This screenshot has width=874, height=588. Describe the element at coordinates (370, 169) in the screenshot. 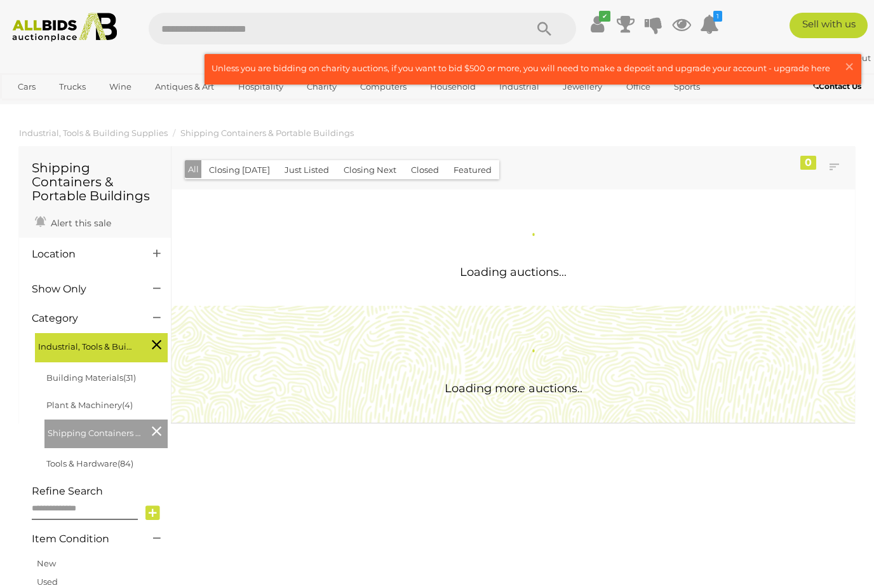

I see `button: Closing Next` at that location.